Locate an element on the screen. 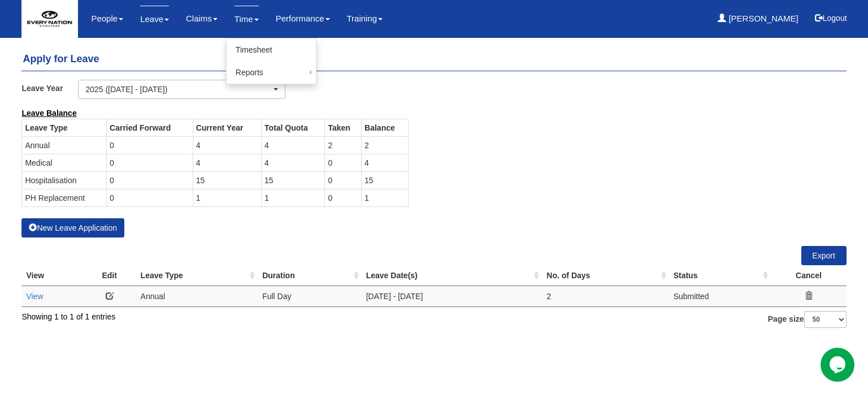 The width and height of the screenshot is (868, 393). th: Leave Date(s) : activate to sort column ascending is located at coordinates (452, 276).